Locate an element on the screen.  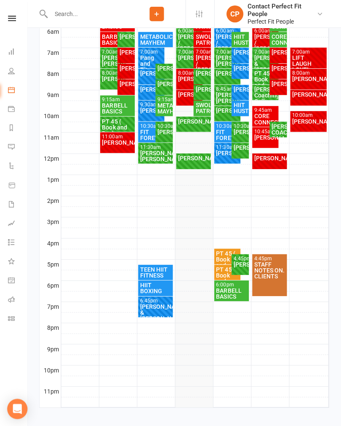
a: Payments is located at coordinates (19, 109).